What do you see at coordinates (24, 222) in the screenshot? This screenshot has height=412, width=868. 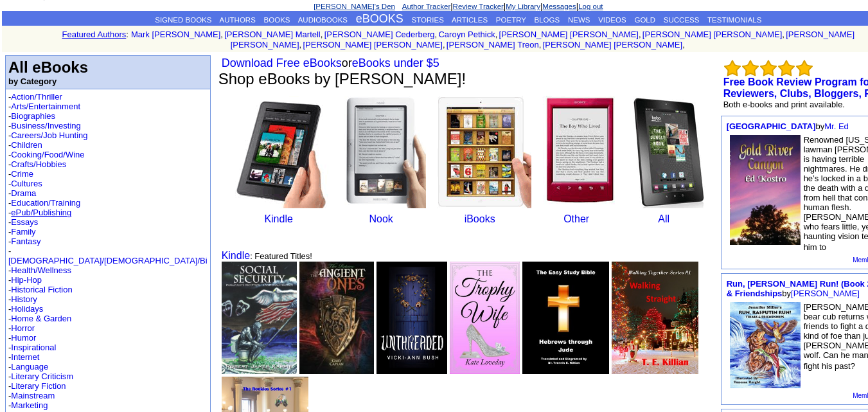 I see `a: Essays` at bounding box center [24, 222].